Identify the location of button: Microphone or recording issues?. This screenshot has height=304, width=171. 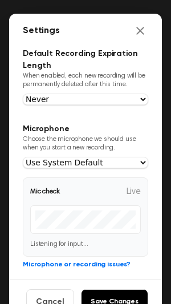
(76, 264).